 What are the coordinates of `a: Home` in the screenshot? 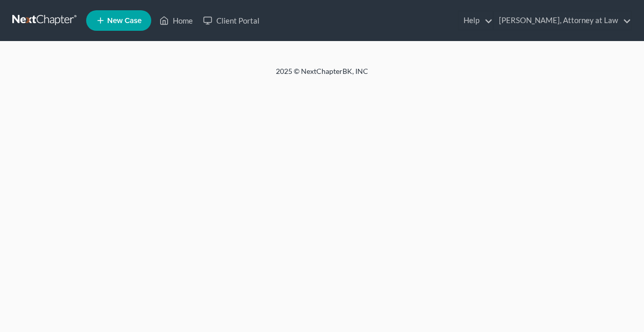 It's located at (176, 21).